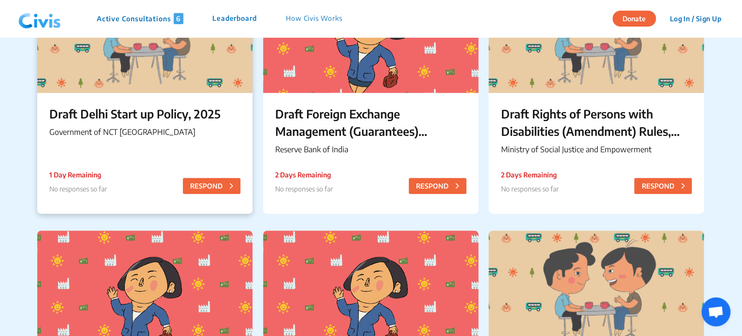  What do you see at coordinates (145, 114) in the screenshot?
I see `p: Draft Delhi Start up Policy, 2025` at bounding box center [145, 114].